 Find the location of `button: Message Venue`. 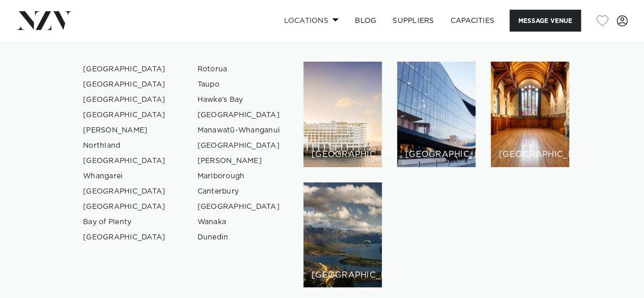

button: Message Venue is located at coordinates (545, 21).